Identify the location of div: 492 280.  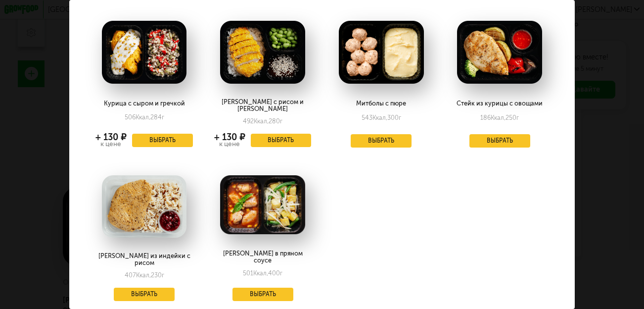
(263, 121).